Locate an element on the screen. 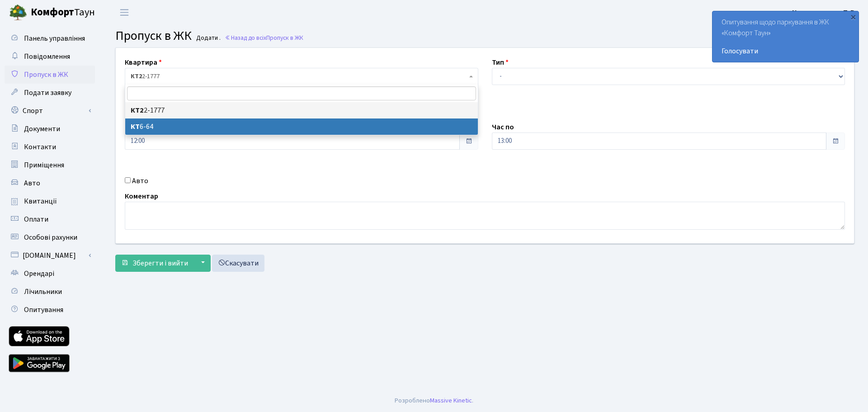  label: Коментар is located at coordinates (142, 197).